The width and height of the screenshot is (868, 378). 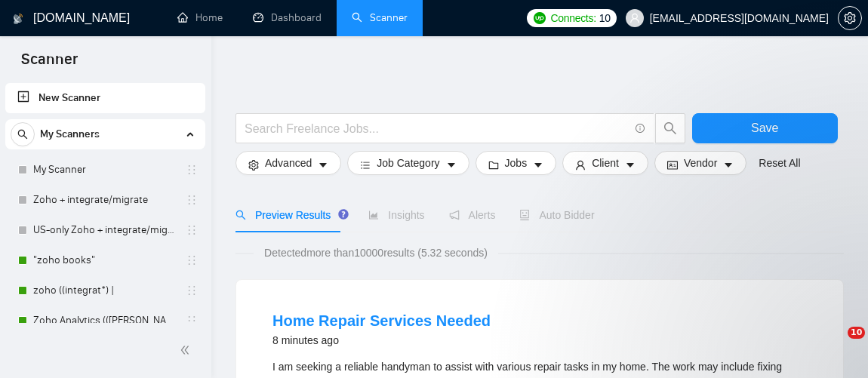 What do you see at coordinates (850, 18) in the screenshot?
I see `a: setting` at bounding box center [850, 18].